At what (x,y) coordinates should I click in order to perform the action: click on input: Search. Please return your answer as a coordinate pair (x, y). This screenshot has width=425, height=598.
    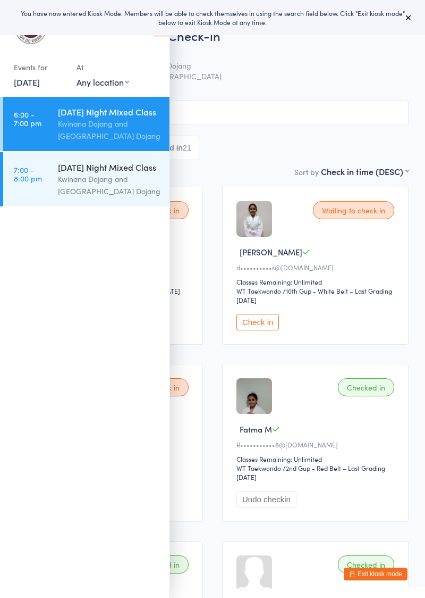
    Looking at the image, I should click on (213, 113).